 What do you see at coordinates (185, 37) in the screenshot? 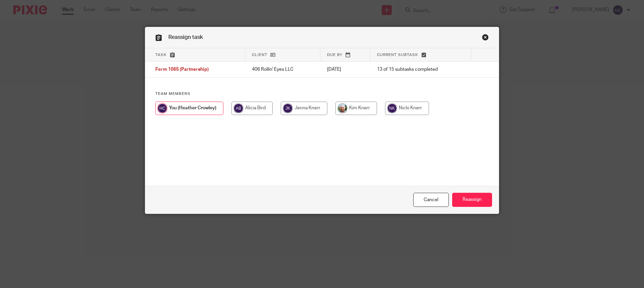
I see `span: Reassign task` at bounding box center [185, 37].